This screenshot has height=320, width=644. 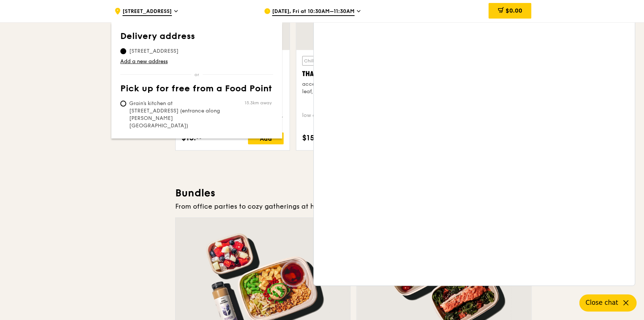 I want to click on button: Close chat, so click(x=608, y=303).